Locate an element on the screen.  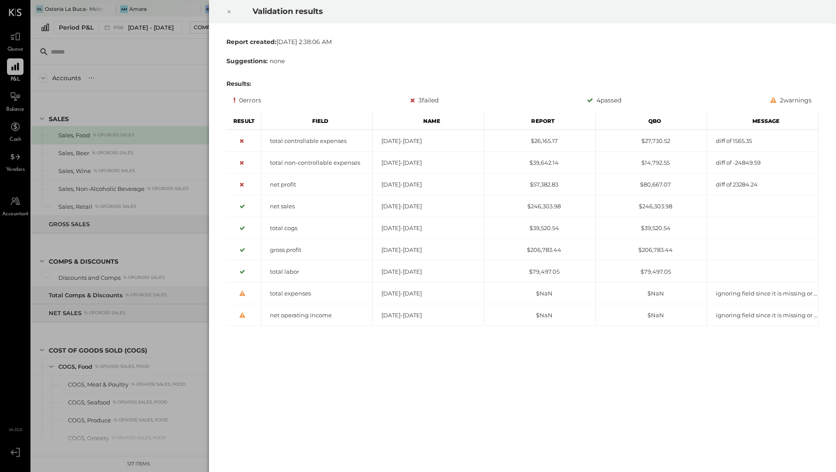
div: net profit is located at coordinates (317, 184).